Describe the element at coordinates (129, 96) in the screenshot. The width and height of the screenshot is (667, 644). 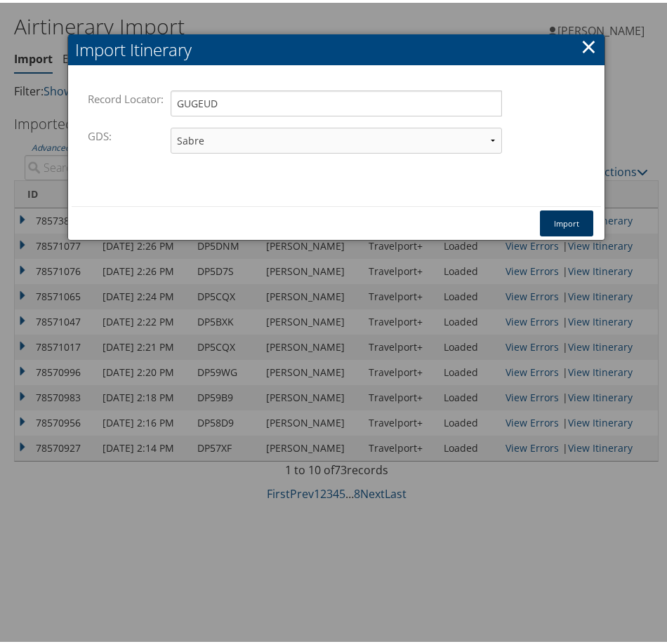
I see `label: Record Locator:` at that location.